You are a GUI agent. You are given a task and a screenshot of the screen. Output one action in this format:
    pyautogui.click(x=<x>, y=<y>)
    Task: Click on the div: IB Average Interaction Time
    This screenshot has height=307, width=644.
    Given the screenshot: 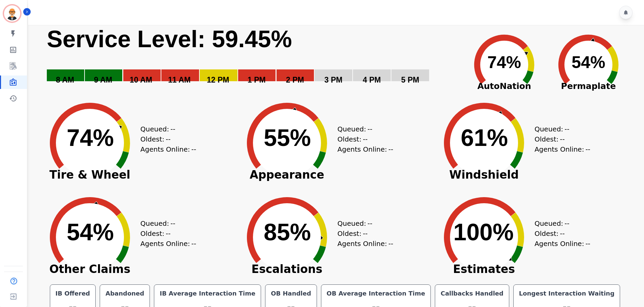 What is the action you would take?
    pyautogui.click(x=208, y=294)
    